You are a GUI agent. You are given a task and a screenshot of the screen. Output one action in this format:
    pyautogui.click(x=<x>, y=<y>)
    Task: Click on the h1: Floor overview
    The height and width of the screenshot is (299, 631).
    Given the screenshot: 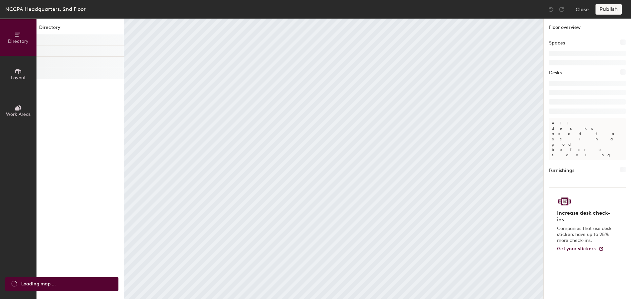 What is the action you would take?
    pyautogui.click(x=588, y=26)
    